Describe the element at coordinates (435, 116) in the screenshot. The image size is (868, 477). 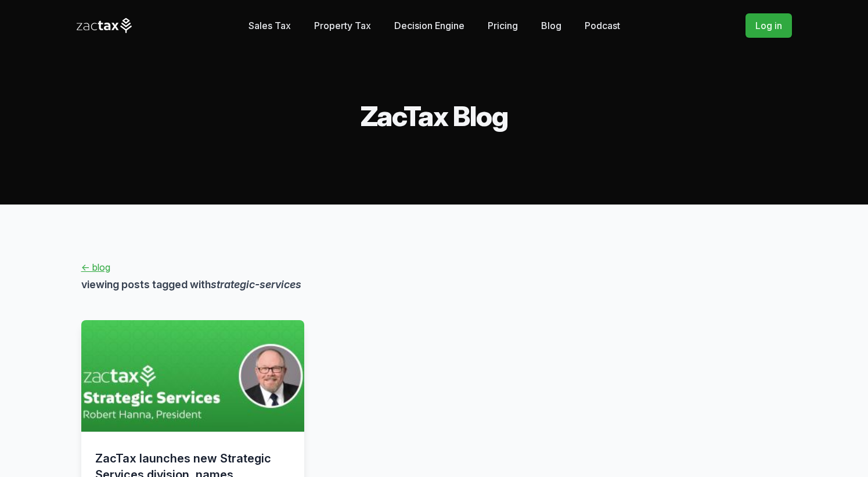
I see `h2: ZacTax Blog` at that location.